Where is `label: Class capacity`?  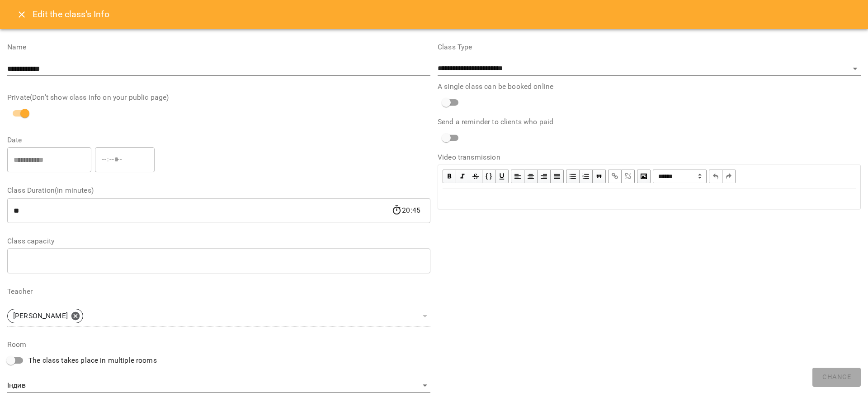
label: Class capacity is located at coordinates (219, 241).